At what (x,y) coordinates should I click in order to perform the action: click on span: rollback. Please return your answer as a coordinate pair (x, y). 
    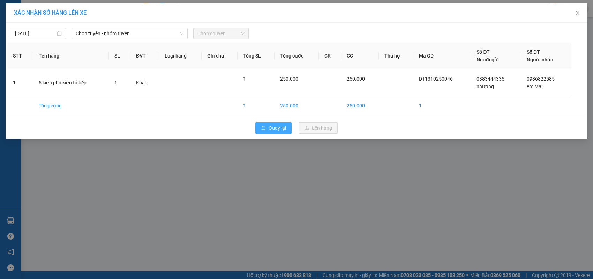
    Looking at the image, I should click on (264, 128).